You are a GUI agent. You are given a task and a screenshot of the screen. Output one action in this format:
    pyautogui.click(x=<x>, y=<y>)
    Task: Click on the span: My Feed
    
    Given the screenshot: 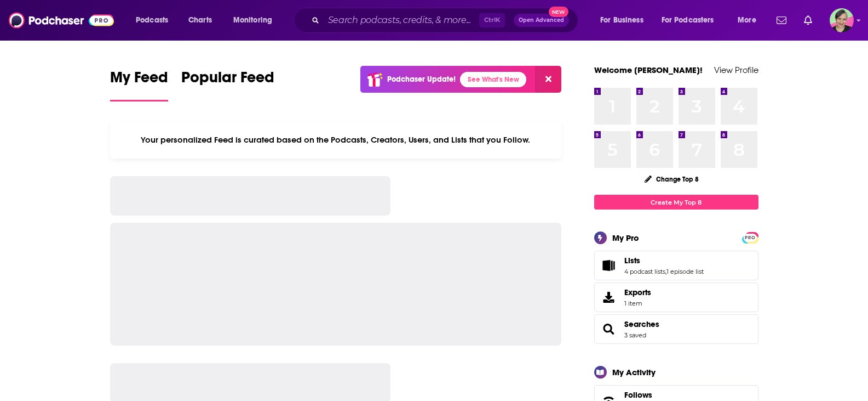 What is the action you would take?
    pyautogui.click(x=139, y=81)
    